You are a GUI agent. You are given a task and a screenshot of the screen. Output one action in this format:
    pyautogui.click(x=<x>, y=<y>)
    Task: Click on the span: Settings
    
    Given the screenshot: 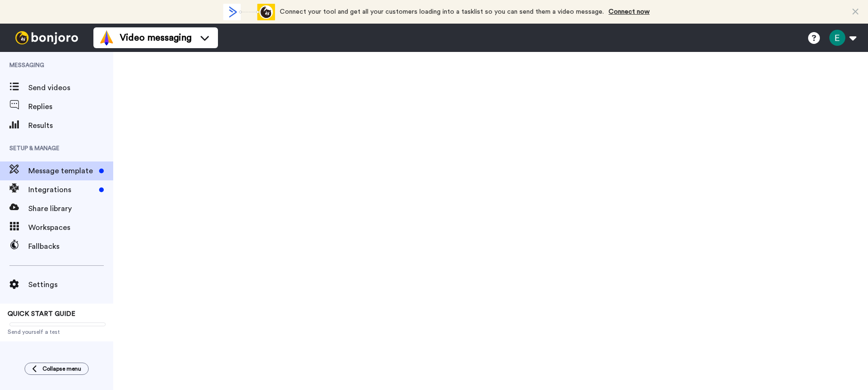 What is the action you would take?
    pyautogui.click(x=71, y=285)
    